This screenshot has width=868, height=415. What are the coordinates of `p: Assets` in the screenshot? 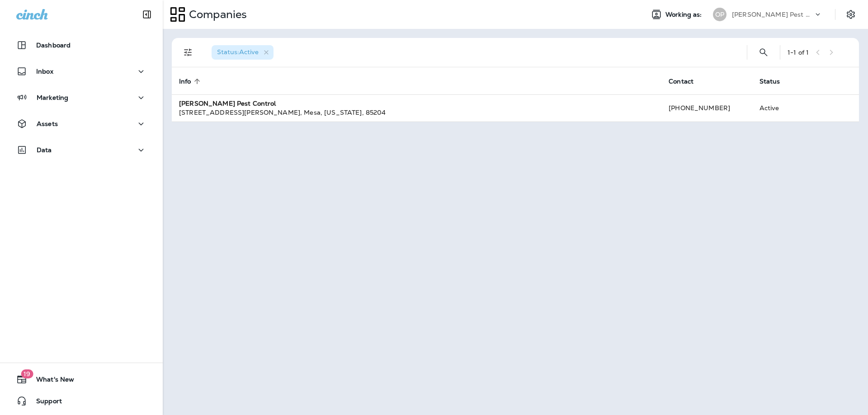 It's located at (47, 124).